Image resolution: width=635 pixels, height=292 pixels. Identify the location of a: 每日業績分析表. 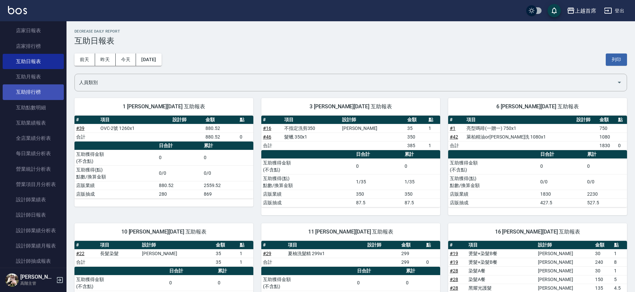
(33, 153).